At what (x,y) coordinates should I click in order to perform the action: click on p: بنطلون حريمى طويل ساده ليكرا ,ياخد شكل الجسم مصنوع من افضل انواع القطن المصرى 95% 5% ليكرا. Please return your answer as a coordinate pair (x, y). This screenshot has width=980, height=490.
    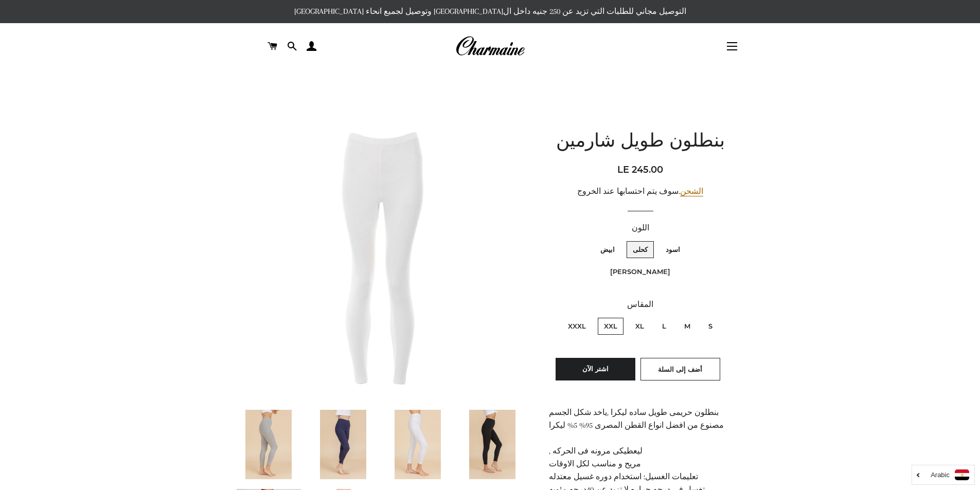
    Looking at the image, I should click on (640, 419).